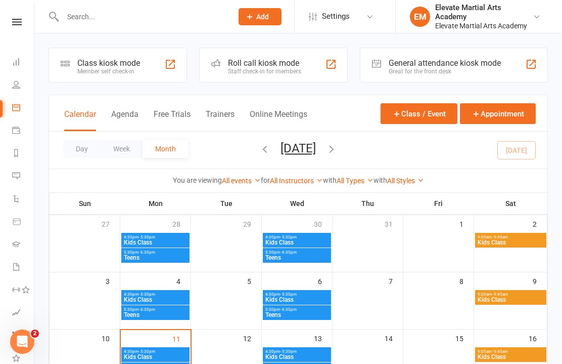 This screenshot has height=364, width=562. Describe the element at coordinates (165, 149) in the screenshot. I see `button: Month` at that location.